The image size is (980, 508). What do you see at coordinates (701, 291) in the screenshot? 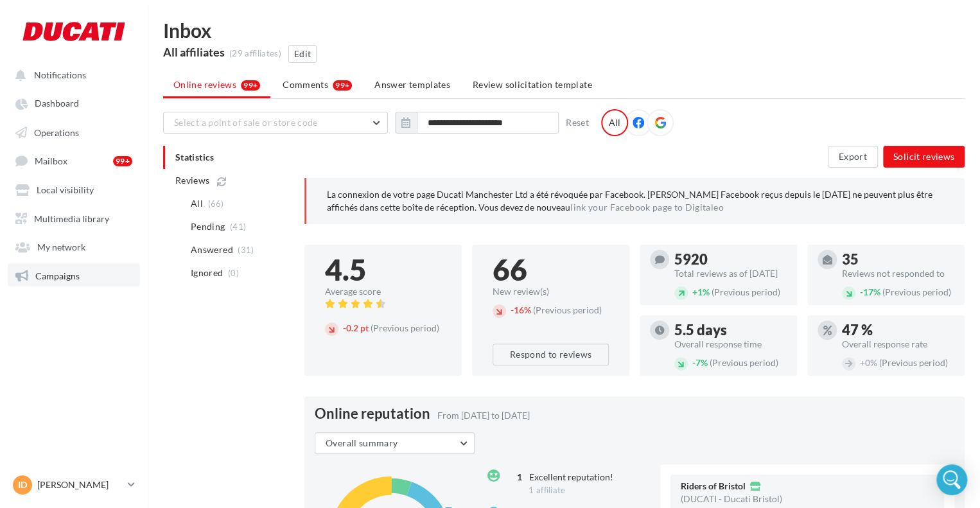
I see `span: 1%` at bounding box center [701, 291].